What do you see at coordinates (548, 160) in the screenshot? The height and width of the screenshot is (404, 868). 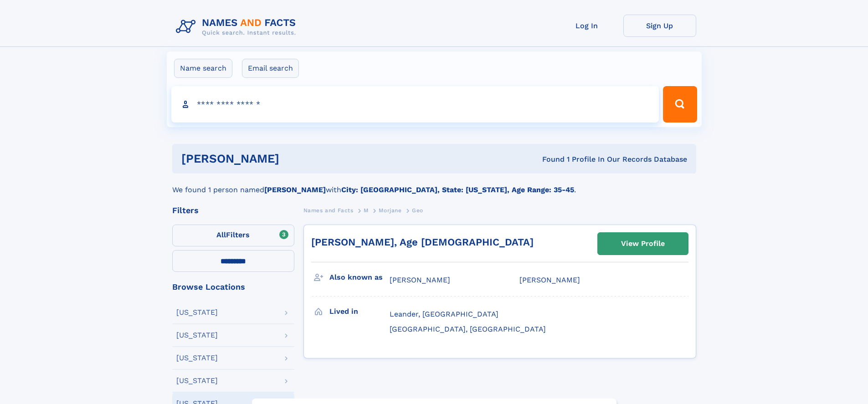 I see `div: Found 1 Profile In Our Records Database` at bounding box center [548, 160].